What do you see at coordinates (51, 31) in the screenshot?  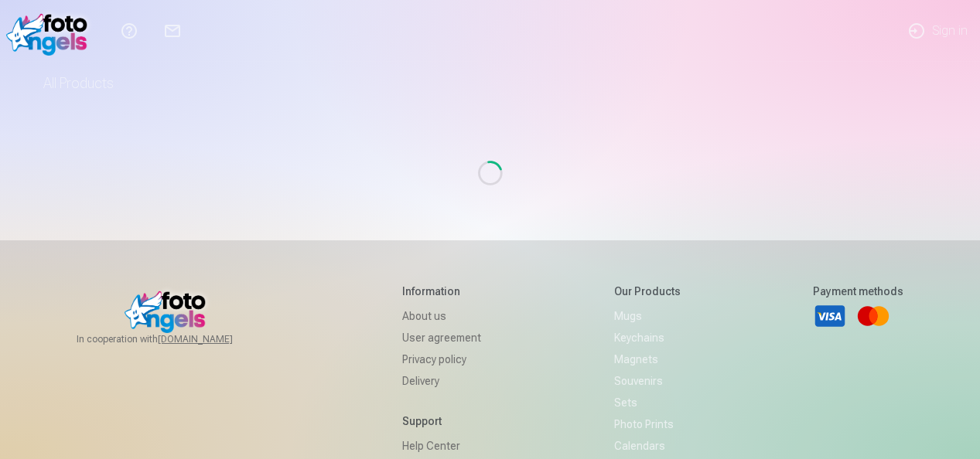 I see `img: /v1` at bounding box center [51, 31].